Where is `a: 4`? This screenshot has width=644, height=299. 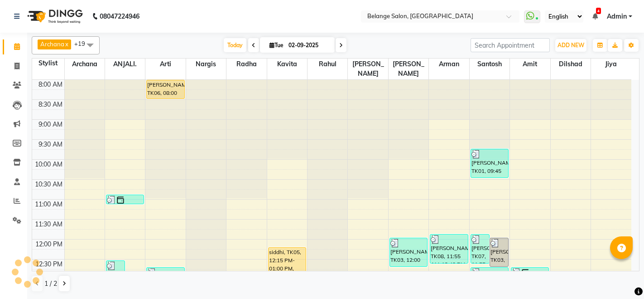 a: 4 is located at coordinates (596, 16).